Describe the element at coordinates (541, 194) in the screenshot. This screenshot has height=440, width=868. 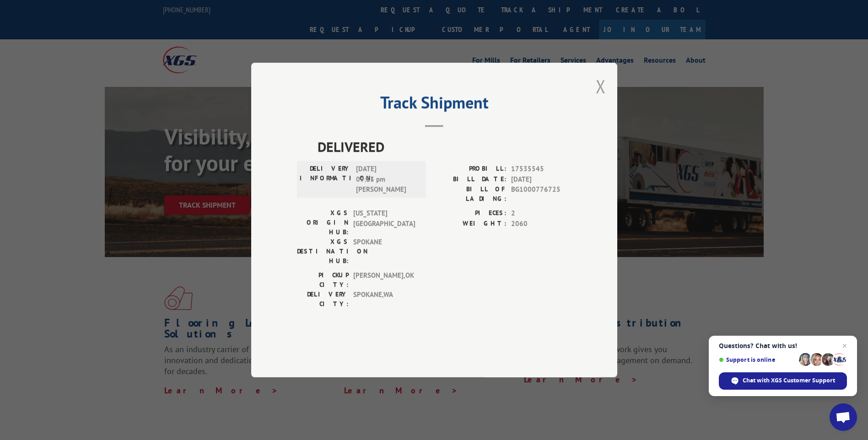
I see `span: BG1000776725` at that location.